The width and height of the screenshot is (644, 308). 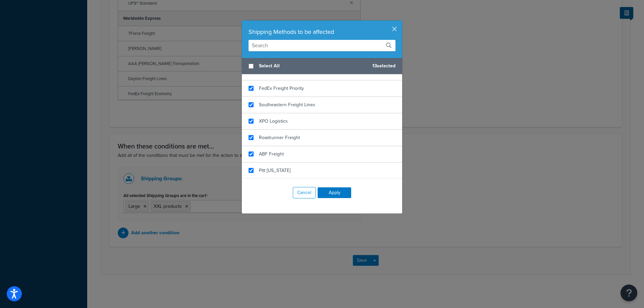 What do you see at coordinates (287, 105) in the screenshot?
I see `span: Southeastern Freight Lines` at bounding box center [287, 105].